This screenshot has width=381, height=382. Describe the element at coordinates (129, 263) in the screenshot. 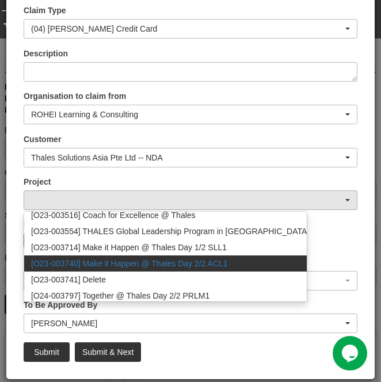

I see `span: [O23-003740] Make it Happen @ Thales Day 2/2 ACL1` at that location.